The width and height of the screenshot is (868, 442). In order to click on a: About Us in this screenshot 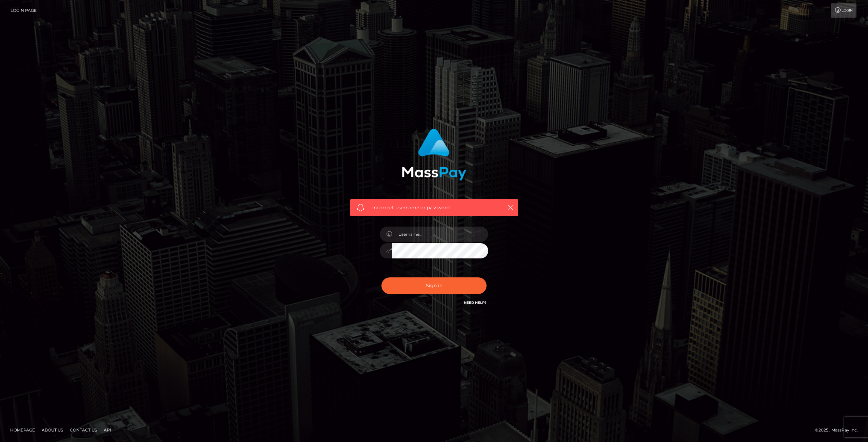, I will do `click(52, 430)`.